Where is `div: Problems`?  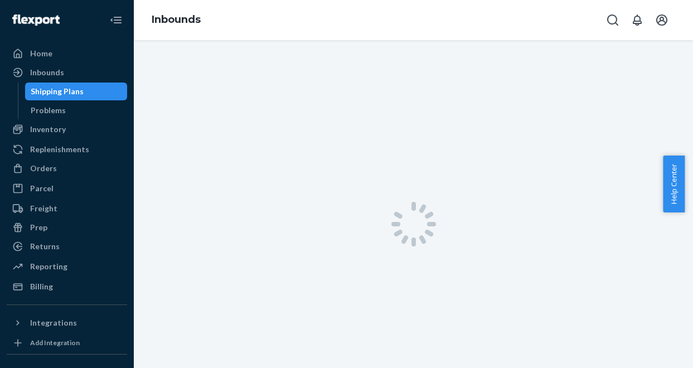
div: Problems is located at coordinates (48, 110).